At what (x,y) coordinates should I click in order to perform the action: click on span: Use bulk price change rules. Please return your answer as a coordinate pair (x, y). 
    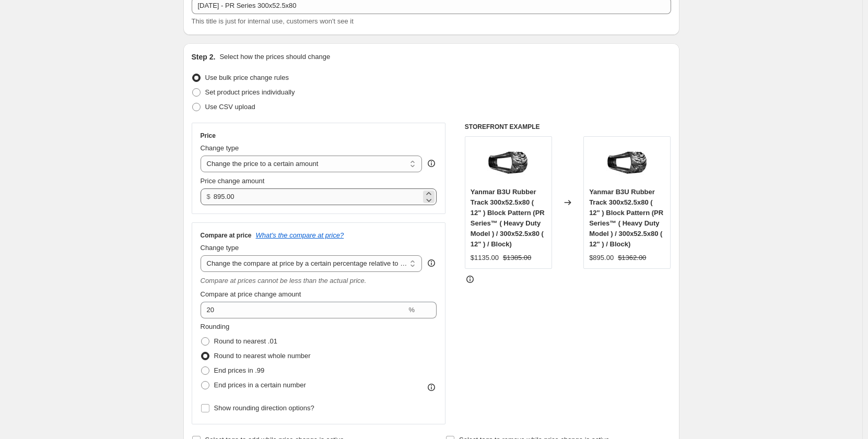
    Looking at the image, I should click on (247, 77).